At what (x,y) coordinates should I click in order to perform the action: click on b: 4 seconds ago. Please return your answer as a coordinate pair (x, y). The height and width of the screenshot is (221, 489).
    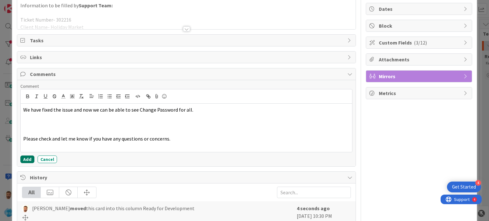
    Looking at the image, I should click on (313, 208).